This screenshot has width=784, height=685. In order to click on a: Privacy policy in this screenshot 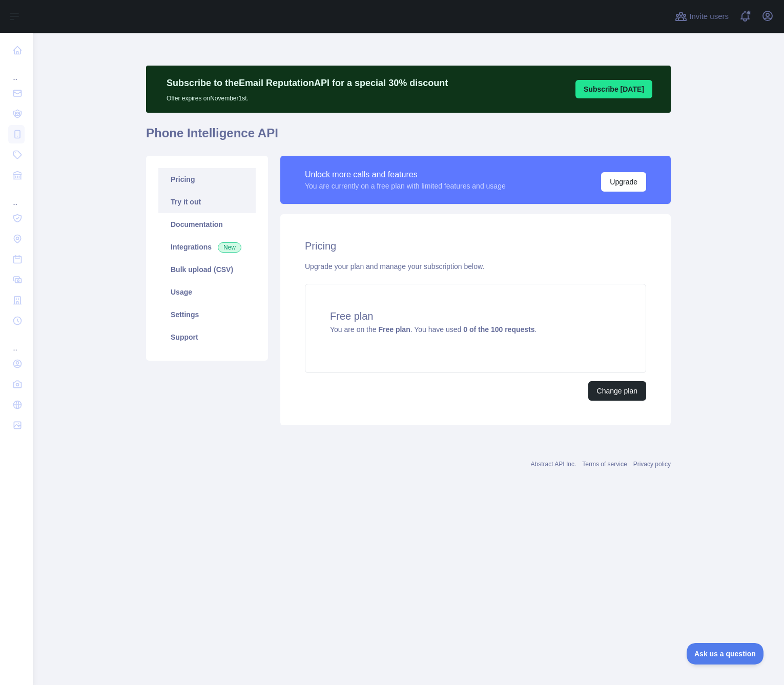, I will do `click(651, 464)`.